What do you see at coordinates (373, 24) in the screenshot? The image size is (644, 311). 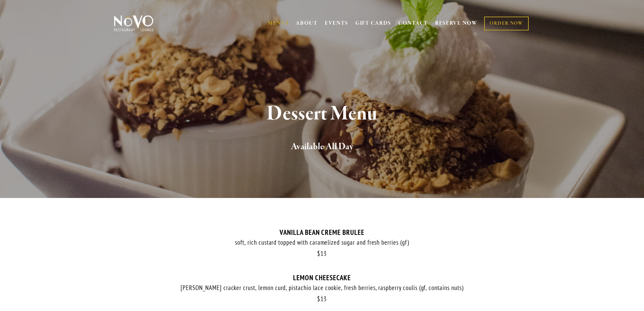 I see `a: GIFT CARDS` at bounding box center [373, 24].